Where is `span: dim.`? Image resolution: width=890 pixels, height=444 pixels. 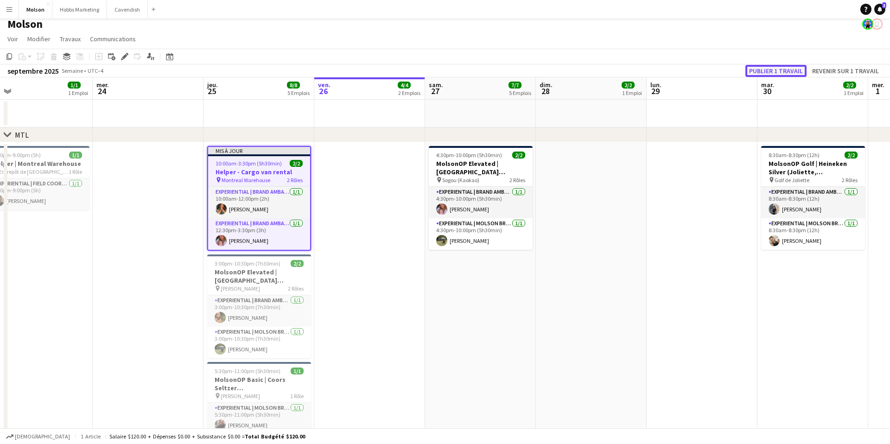
span: dim. is located at coordinates (546, 85).